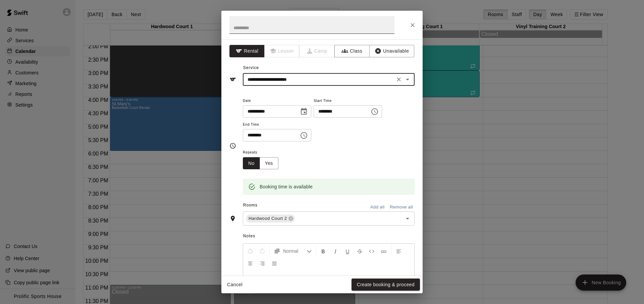  I want to click on button: Yes, so click(269, 163).